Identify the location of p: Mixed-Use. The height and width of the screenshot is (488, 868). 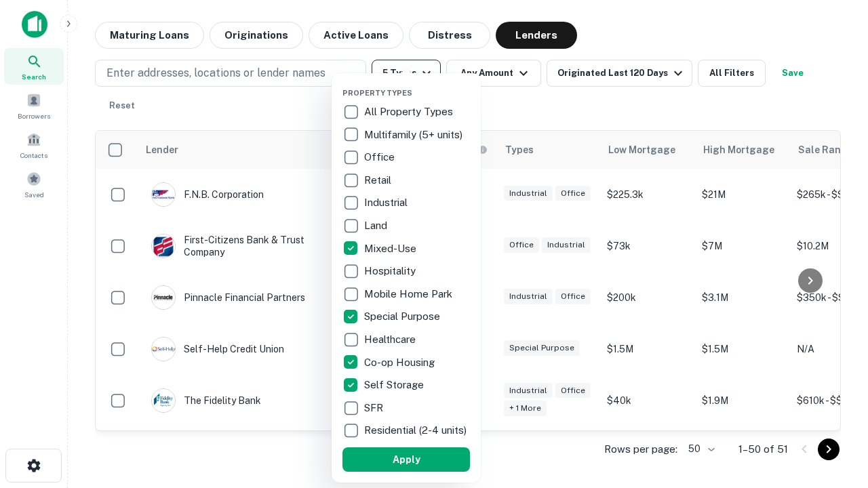
(391, 248).